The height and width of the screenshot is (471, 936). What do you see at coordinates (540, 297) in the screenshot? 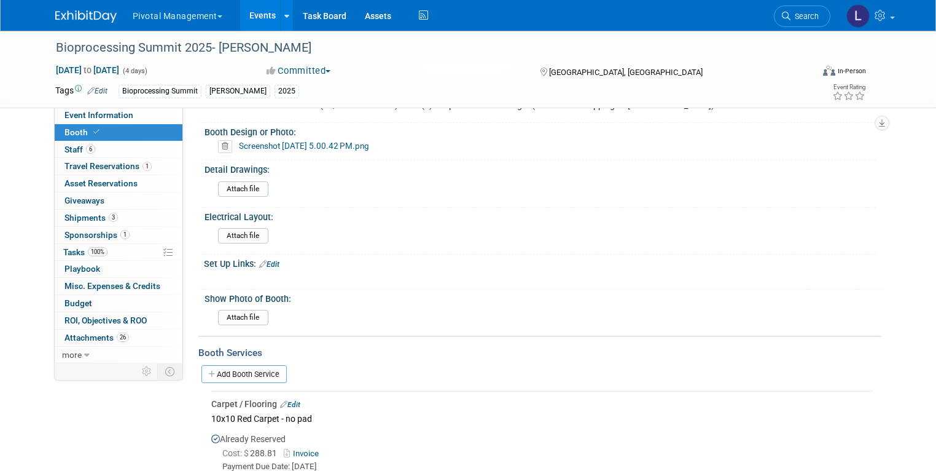
I see `div: Show Photo of Booth:` at bounding box center [540, 297].